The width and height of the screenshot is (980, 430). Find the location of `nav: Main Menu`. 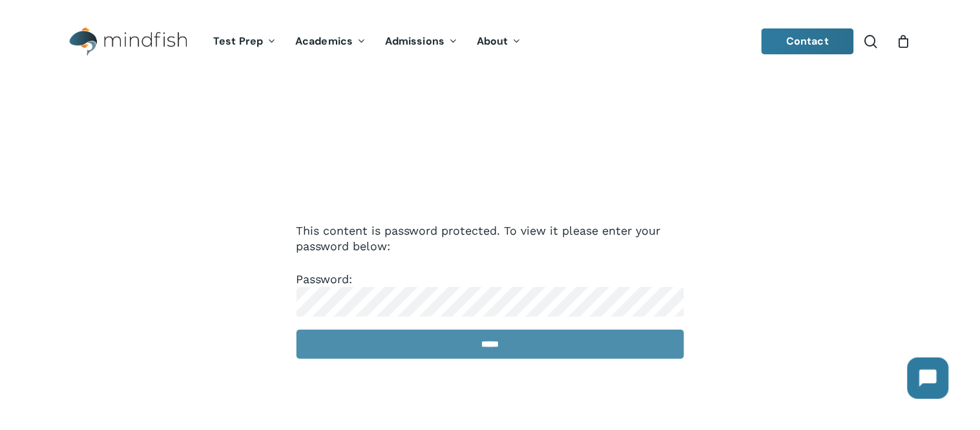

nav: Main Menu is located at coordinates (367, 42).